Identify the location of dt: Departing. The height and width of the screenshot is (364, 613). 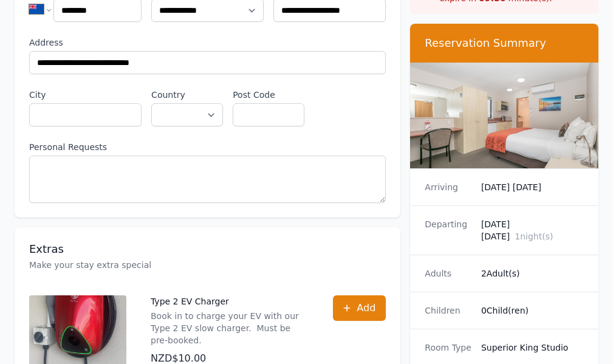
(447, 230).